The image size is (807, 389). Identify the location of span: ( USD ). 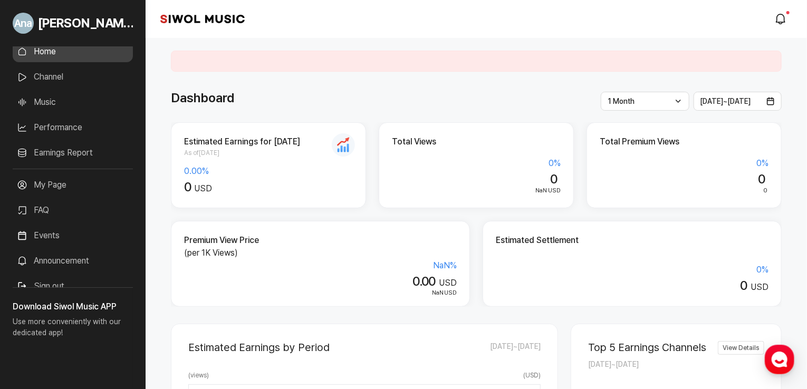
(532, 376).